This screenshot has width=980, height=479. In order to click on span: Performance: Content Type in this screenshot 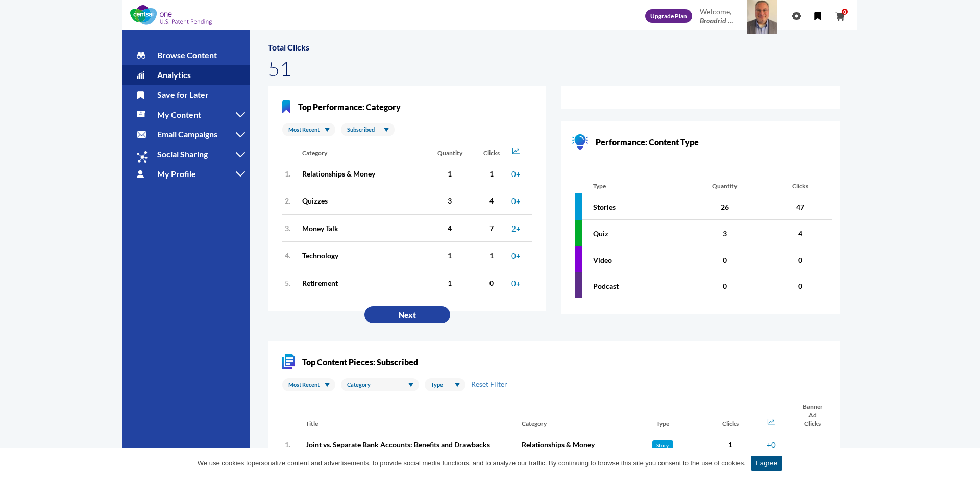, I will do `click(643, 141)`.